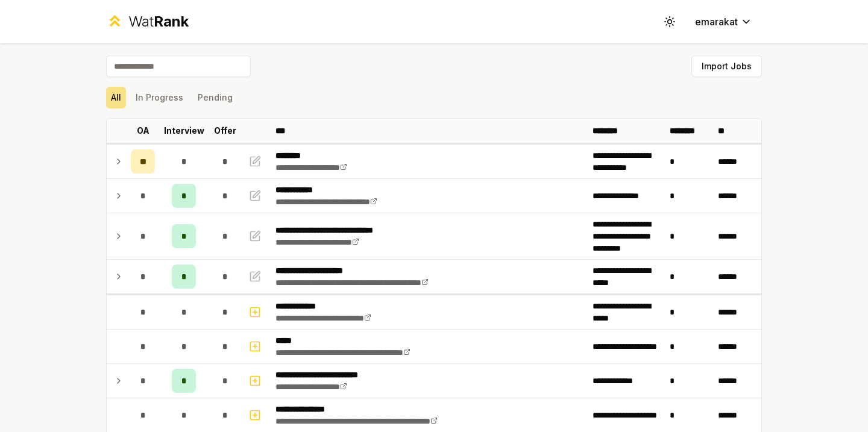 The width and height of the screenshot is (868, 432). What do you see at coordinates (716, 22) in the screenshot?
I see `span: emarakat` at bounding box center [716, 22].